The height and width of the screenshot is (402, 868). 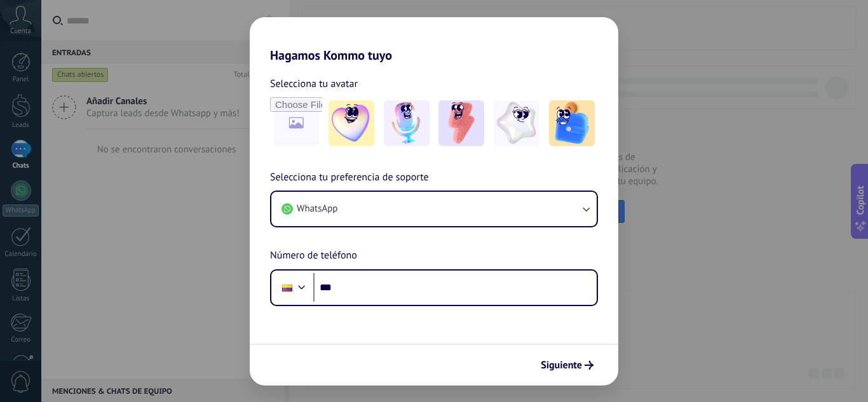 I want to click on img: -1.jpeg, so click(x=351, y=123).